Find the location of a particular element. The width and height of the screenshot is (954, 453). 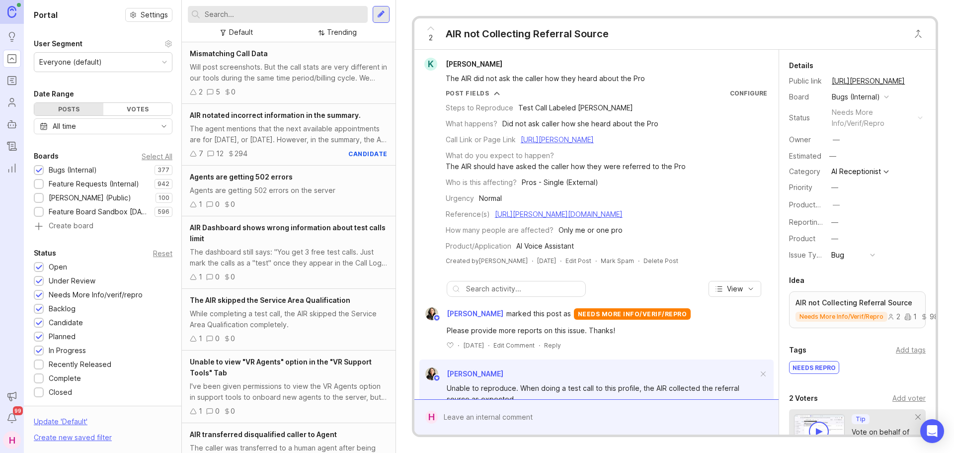

a: Portal is located at coordinates (12, 59).